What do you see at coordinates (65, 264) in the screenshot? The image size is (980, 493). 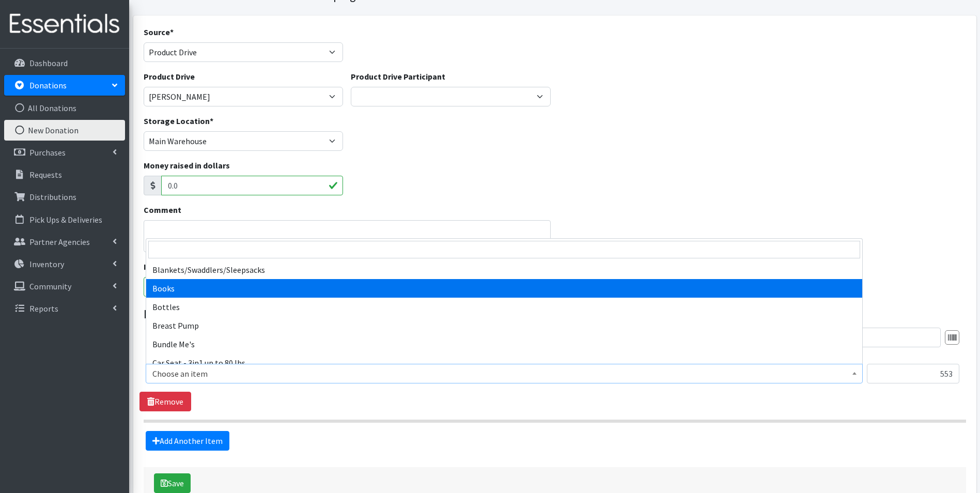 I see `a: Inventory` at bounding box center [65, 264].